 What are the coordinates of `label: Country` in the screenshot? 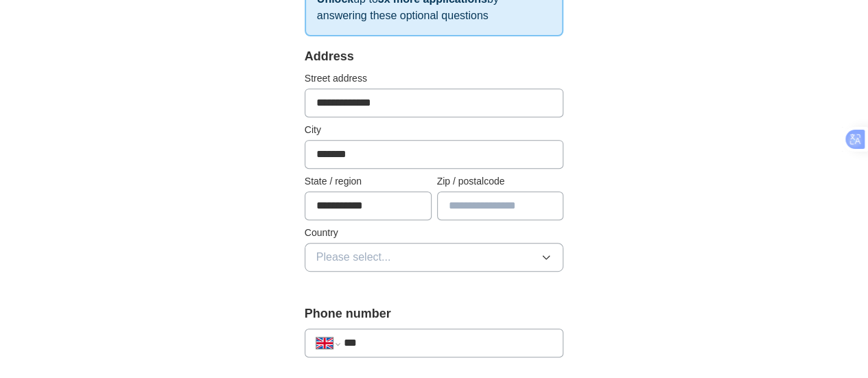 It's located at (434, 233).